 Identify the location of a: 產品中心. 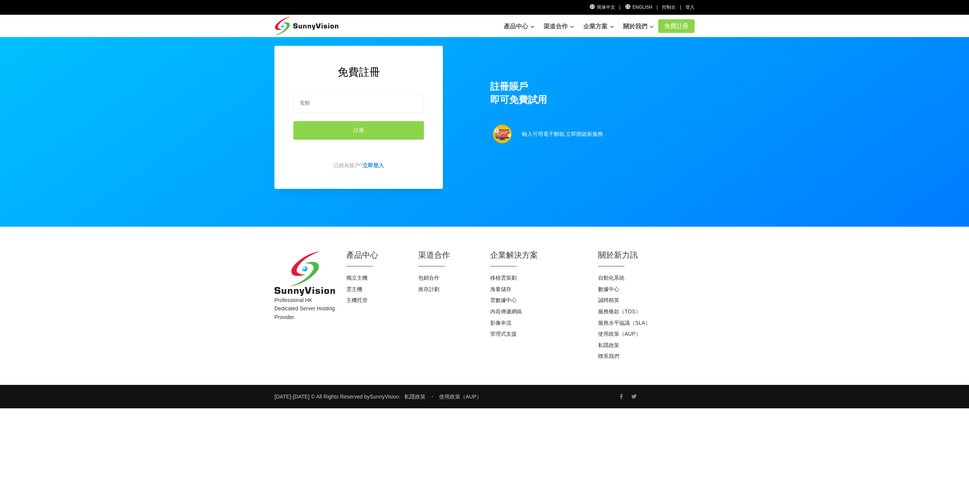
(519, 26).